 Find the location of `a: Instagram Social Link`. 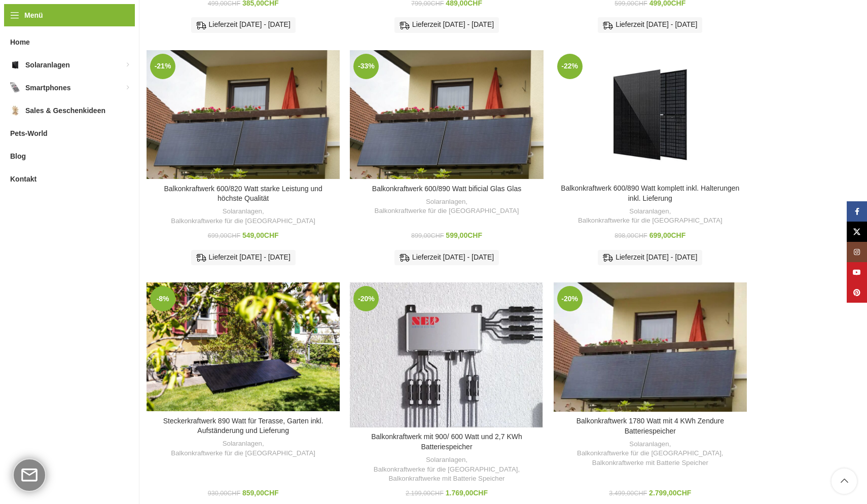

a: Instagram Social Link is located at coordinates (857, 252).